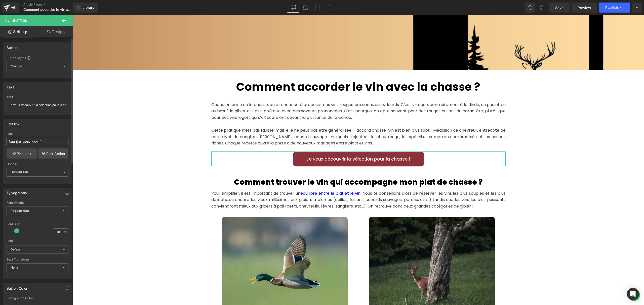  I want to click on b: Custom, so click(17, 66).